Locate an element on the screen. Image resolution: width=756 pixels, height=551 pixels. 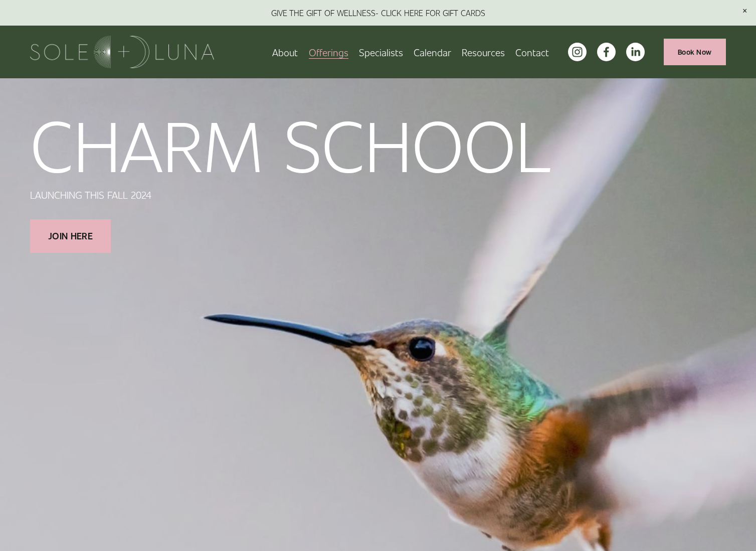
a: facebook-unauth is located at coordinates (606, 52).